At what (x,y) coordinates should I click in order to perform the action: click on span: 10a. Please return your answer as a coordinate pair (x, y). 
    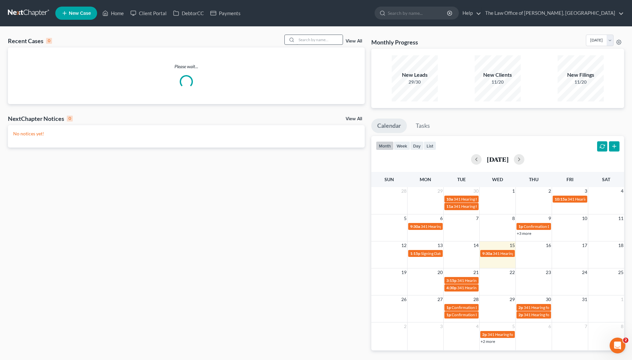
    Looking at the image, I should click on (450, 199).